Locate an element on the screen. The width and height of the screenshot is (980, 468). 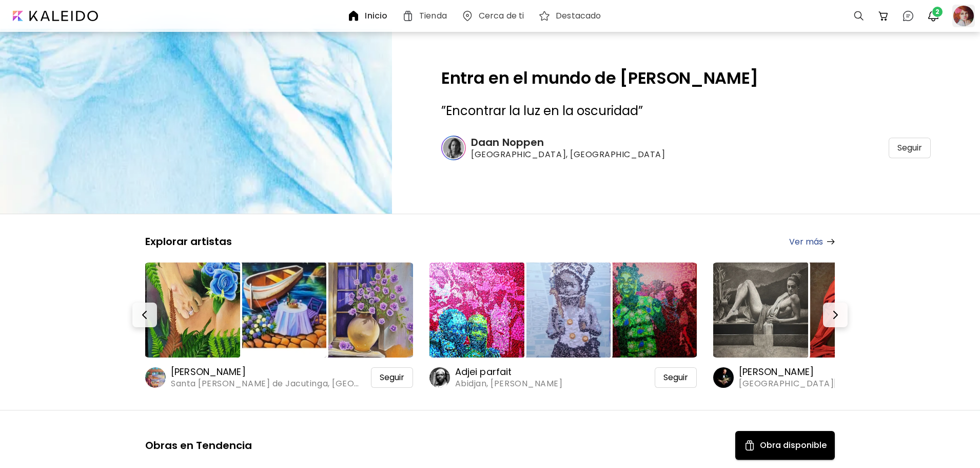
button: Available ArtObra disponible is located at coordinates (785, 445).